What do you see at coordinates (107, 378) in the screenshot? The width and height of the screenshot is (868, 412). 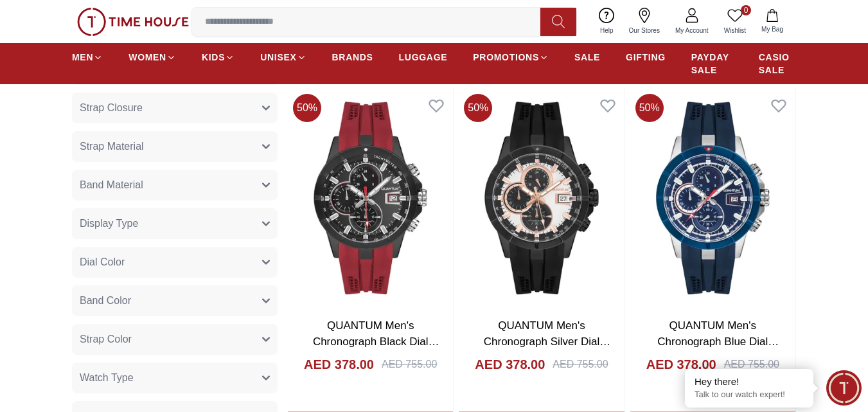 I see `span: Watch Type` at bounding box center [107, 378].